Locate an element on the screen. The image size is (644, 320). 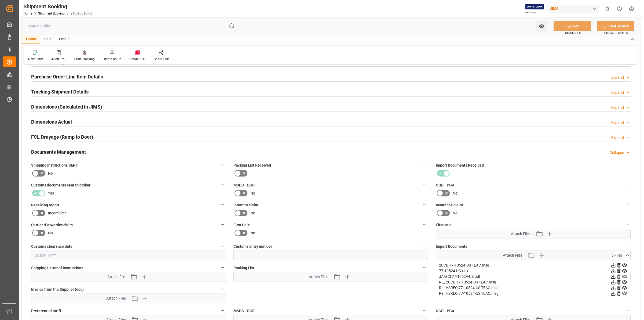
button: Packing List is located at coordinates (424, 267).